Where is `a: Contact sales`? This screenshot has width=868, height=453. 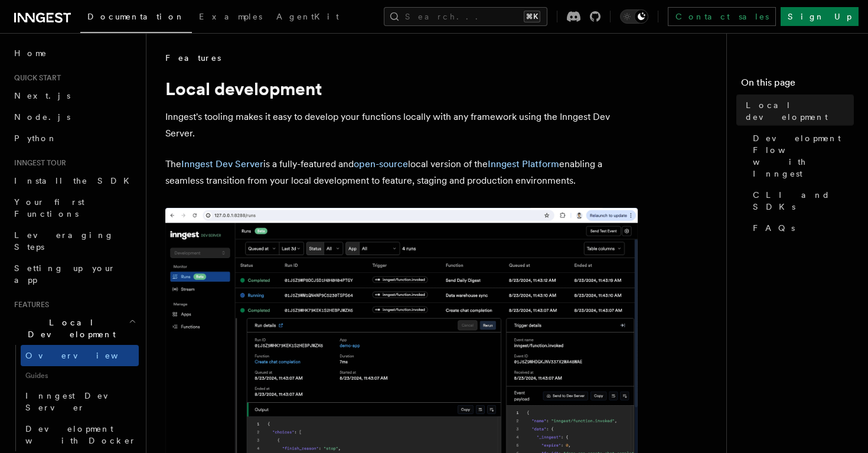
a: Contact sales is located at coordinates (722, 16).